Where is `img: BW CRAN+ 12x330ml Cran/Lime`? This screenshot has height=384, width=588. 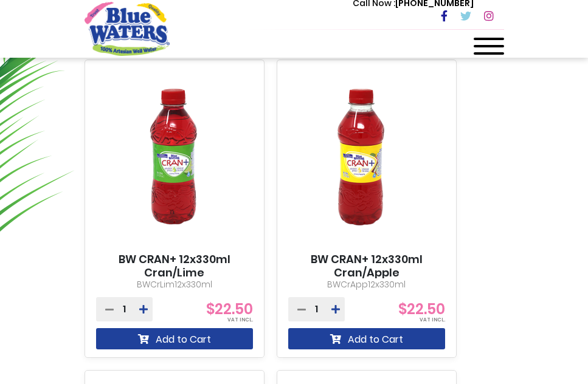
img: BW CRAN+ 12x330ml Cran/Lime is located at coordinates (169, 162).